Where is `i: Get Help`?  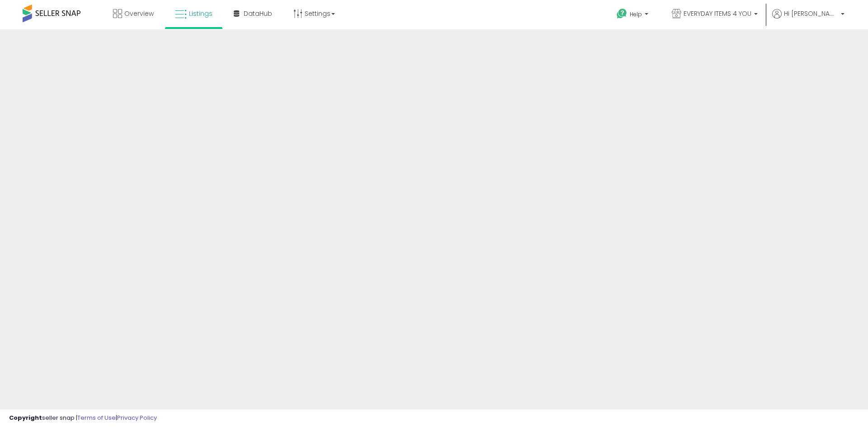 i: Get Help is located at coordinates (622, 13).